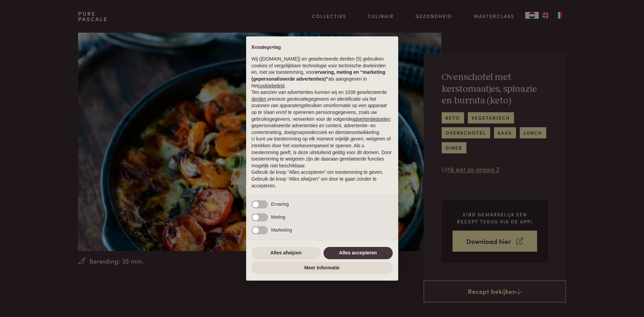 The image size is (644, 317). I want to click on span: Ervaring, so click(280, 204).